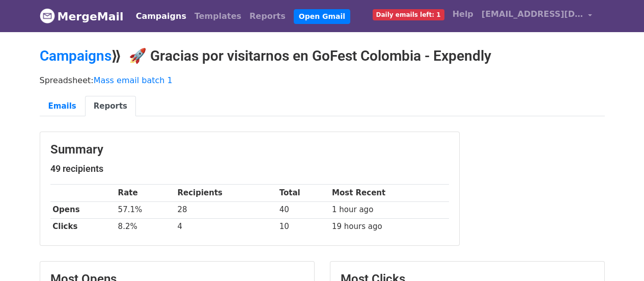  Describe the element at coordinates (249, 149) in the screenshot. I see `h3: Summary` at that location.